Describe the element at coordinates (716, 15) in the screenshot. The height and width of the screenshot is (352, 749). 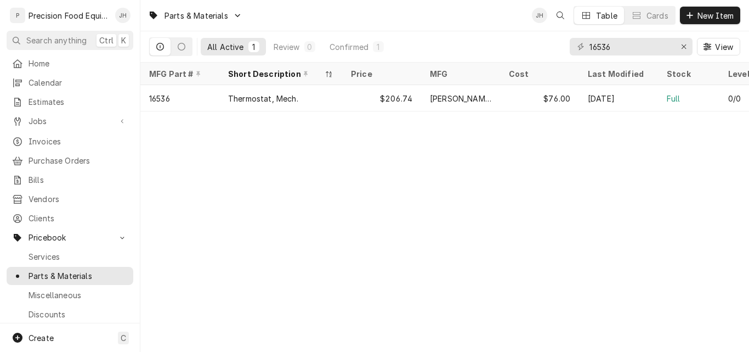
I see `span: New Item` at that location.